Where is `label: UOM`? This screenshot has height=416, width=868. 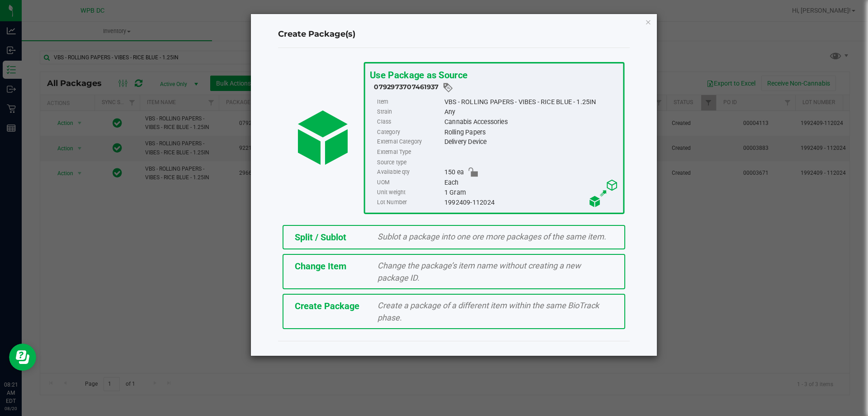
label: UOM is located at coordinates (410, 182).